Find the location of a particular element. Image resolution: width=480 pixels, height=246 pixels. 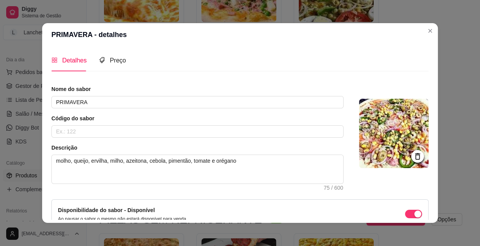

article: Código do sabor is located at coordinates (197, 119).